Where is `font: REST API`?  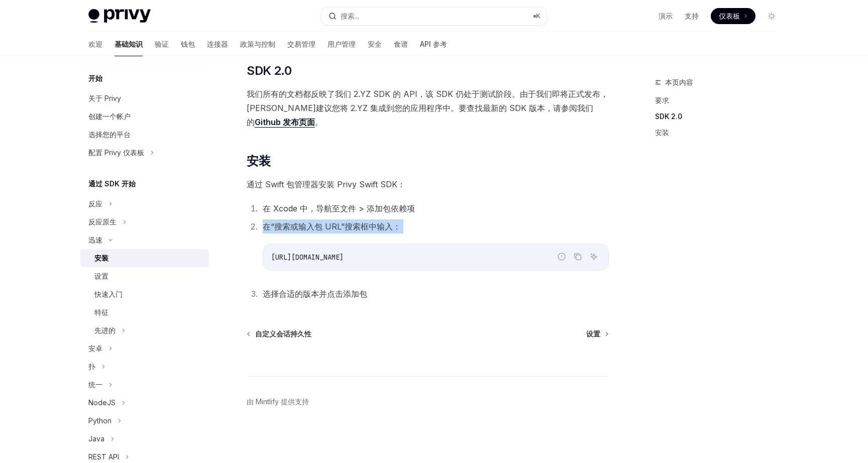
font: REST API is located at coordinates (103, 456).